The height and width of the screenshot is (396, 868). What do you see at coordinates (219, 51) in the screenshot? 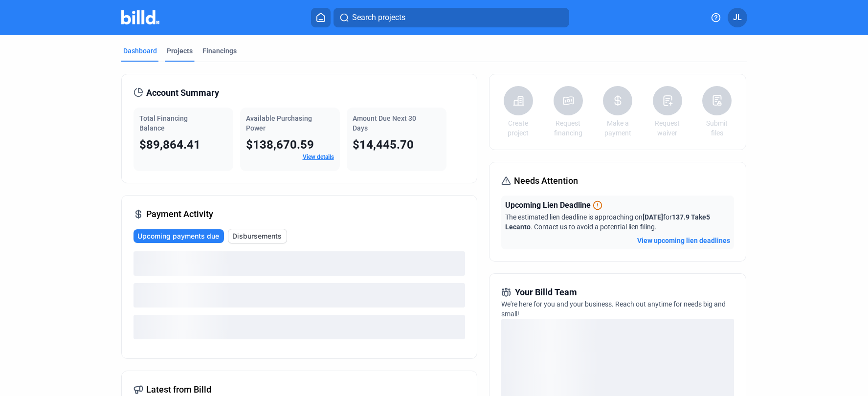
I see `div: Financings` at bounding box center [219, 51].